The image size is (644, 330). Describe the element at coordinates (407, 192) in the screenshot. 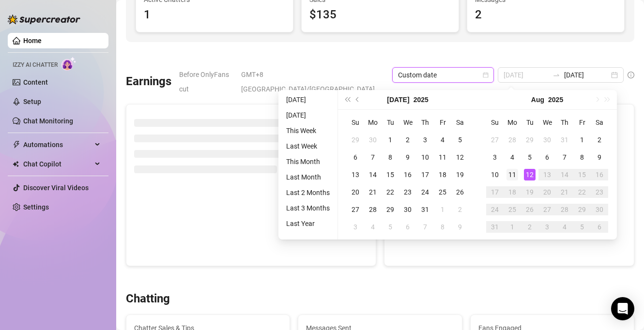

I see `div: 23` at that location.